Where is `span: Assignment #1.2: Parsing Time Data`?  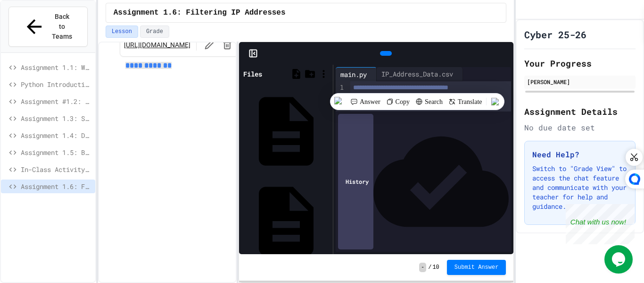
span: Assignment #1.2: Parsing Time Data is located at coordinates (56, 101).